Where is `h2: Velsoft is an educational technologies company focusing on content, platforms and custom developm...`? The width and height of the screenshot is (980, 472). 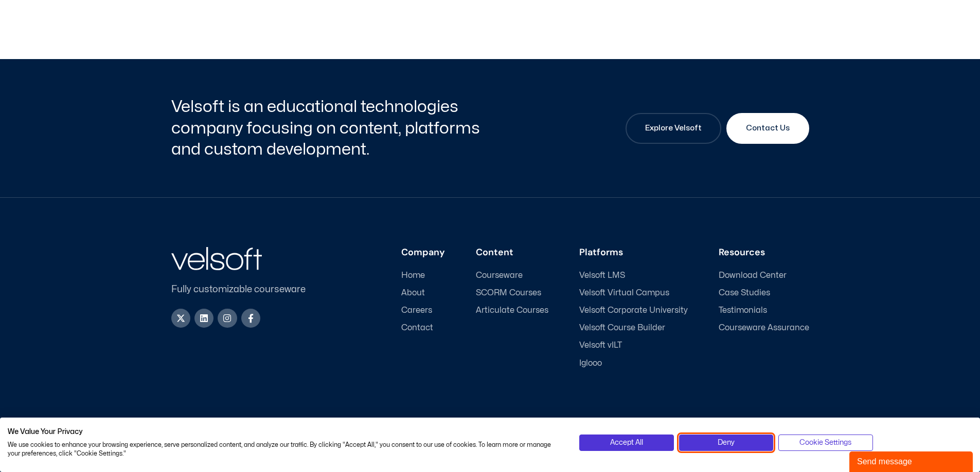 h2: Velsoft is an educational technologies company focusing on content, platforms and custom developm... is located at coordinates (330, 128).